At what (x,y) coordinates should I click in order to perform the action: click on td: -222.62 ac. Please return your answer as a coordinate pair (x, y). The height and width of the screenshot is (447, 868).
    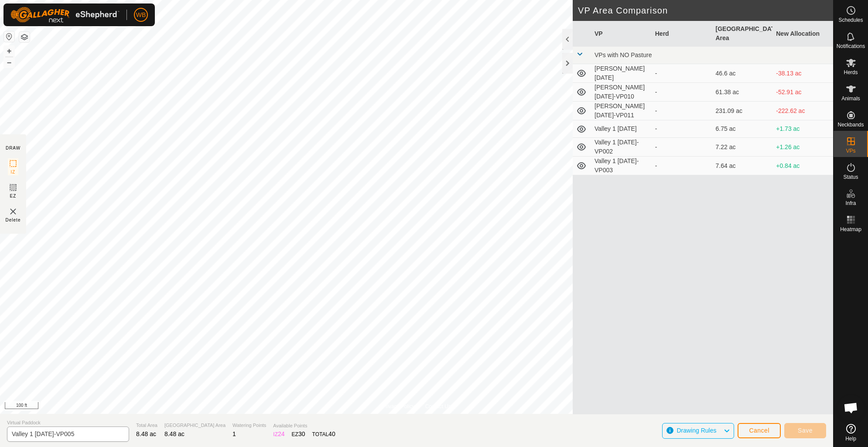
    Looking at the image, I should click on (803, 111).